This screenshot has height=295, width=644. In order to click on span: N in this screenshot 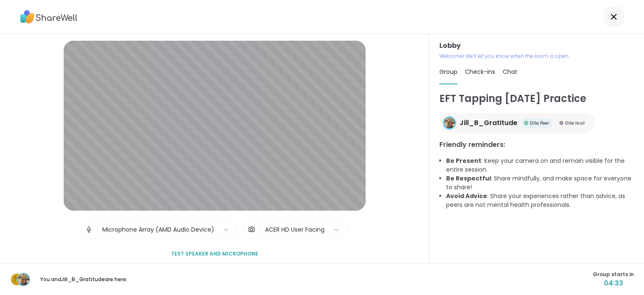, I will do `click(17, 279)`.